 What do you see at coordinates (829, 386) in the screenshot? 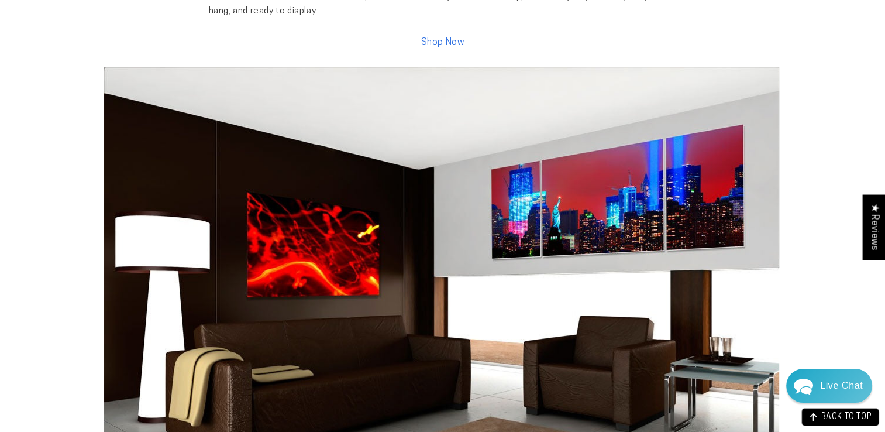
I see `div: Chat widget toggle` at bounding box center [829, 386].